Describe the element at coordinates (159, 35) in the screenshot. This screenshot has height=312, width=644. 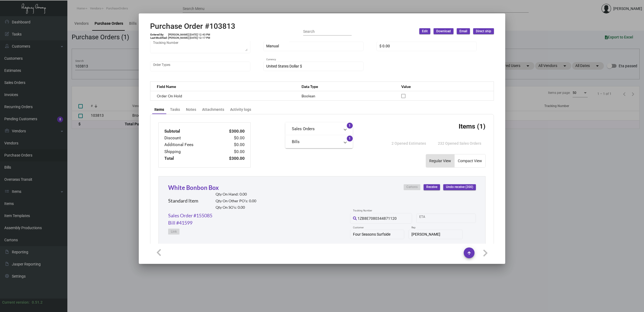
I see `td: Entered By:` at that location.